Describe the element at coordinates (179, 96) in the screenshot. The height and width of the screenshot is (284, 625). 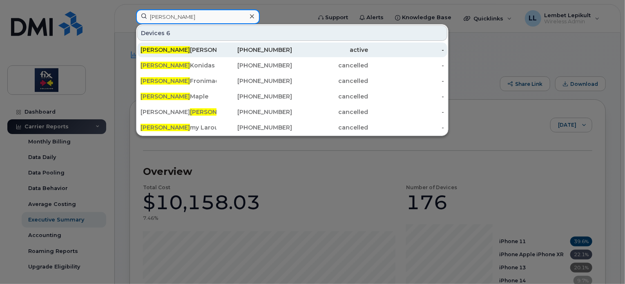
I see `div: Maple` at that location.